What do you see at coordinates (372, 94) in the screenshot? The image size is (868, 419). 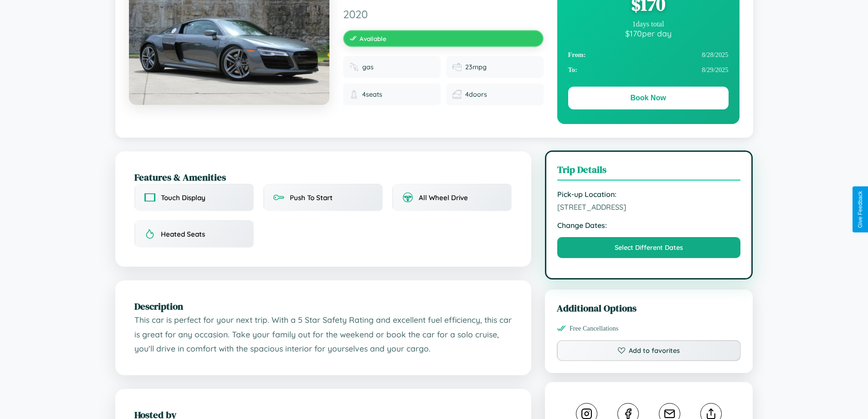 I see `span: 4 seats` at bounding box center [372, 94].